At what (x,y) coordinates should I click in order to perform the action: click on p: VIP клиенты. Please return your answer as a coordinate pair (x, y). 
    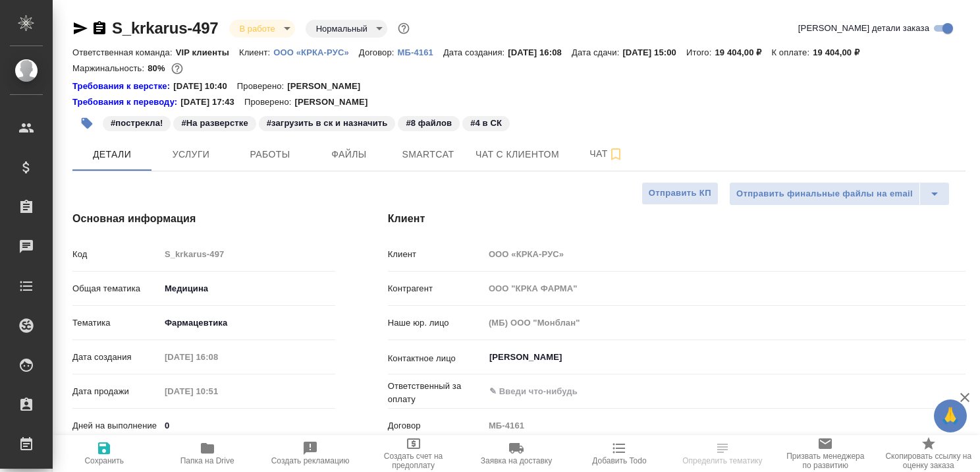
    Looking at the image, I should click on (207, 53).